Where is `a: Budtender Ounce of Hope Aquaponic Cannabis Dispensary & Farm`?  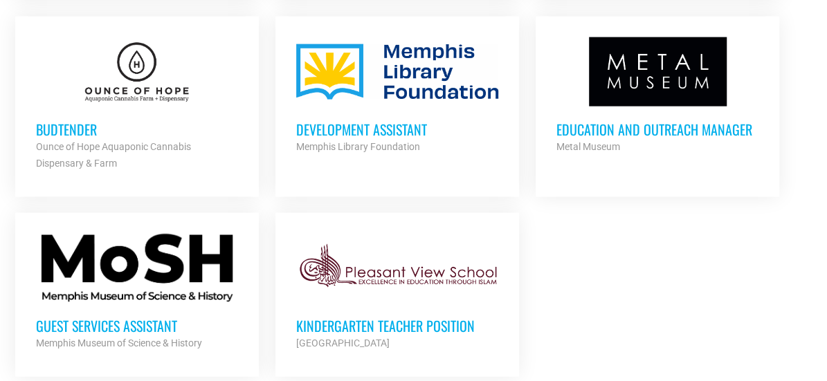 a: Budtender Ounce of Hope Aquaponic Cannabis Dispensary & Farm is located at coordinates (137, 104).